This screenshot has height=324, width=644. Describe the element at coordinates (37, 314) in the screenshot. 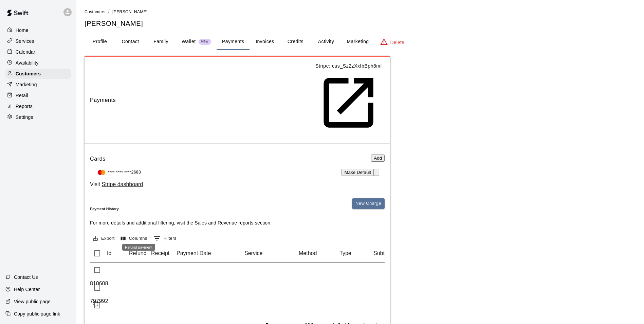

I see `p: Copy public page link` at that location.